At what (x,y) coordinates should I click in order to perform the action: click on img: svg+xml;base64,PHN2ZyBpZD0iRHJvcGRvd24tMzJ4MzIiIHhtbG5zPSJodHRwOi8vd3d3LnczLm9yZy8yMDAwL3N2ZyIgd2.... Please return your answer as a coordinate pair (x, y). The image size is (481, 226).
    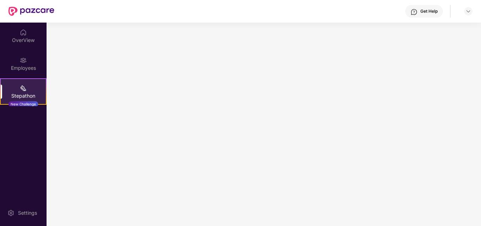
    Looking at the image, I should click on (469, 11).